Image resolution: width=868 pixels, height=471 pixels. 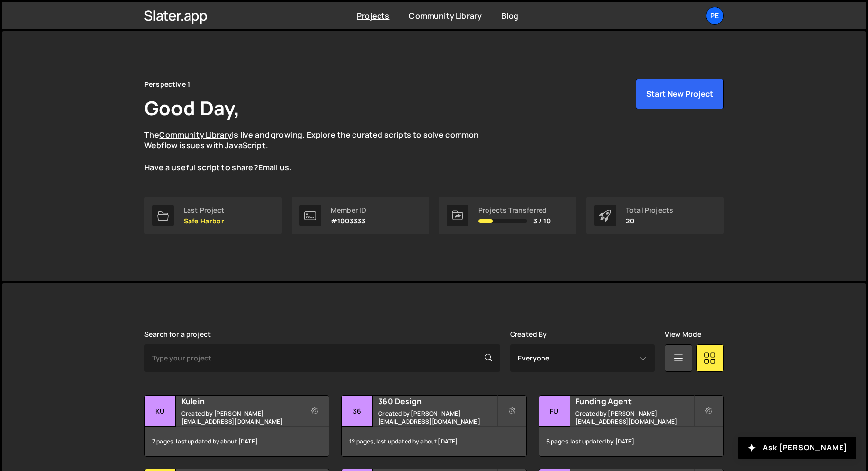 What do you see at coordinates (635, 401) in the screenshot?
I see `h2: Funding Agent` at bounding box center [635, 401].